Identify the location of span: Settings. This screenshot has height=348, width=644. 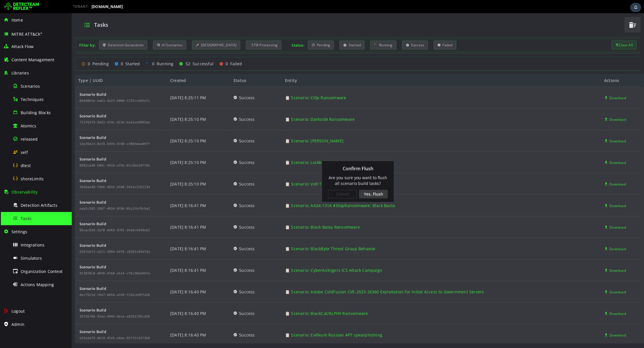
(19, 231).